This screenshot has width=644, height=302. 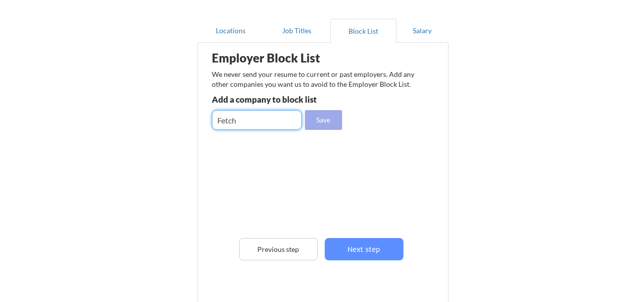 I want to click on button: Salary, so click(x=422, y=31).